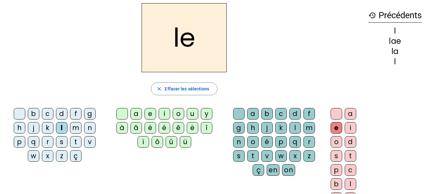 This screenshot has height=194, width=432. Describe the element at coordinates (150, 128) in the screenshot. I see `div: è` at that location.